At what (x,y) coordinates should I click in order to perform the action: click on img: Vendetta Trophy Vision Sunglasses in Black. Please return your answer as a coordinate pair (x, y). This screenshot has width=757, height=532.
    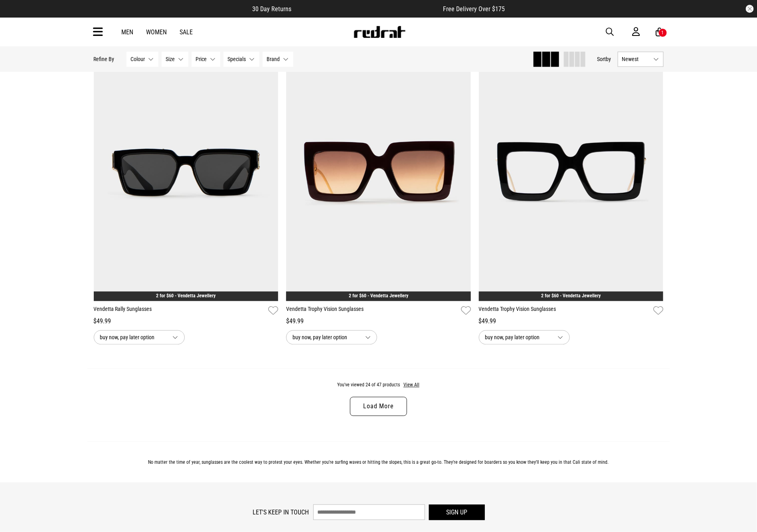
    Looking at the image, I should click on (571, 172).